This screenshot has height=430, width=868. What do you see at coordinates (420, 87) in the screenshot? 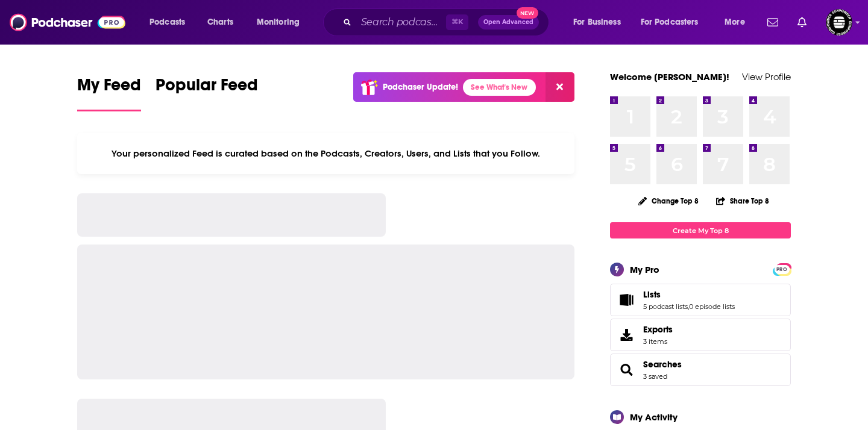
I see `p: Podchaser Update!` at bounding box center [420, 87].